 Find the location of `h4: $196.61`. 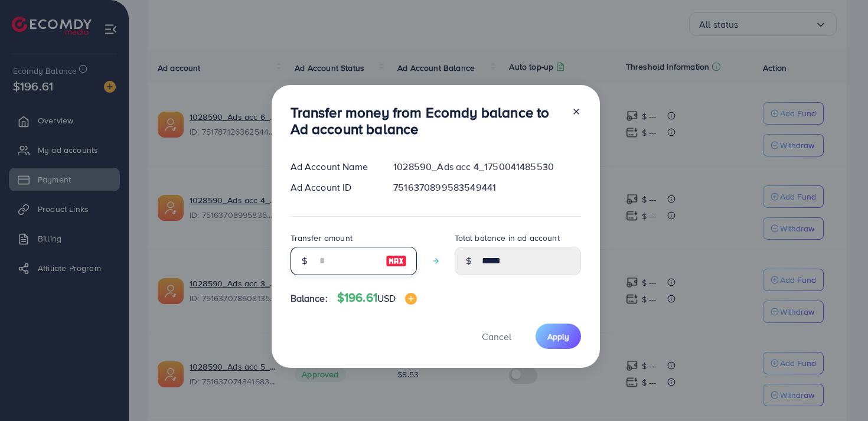

h4: $196.61 is located at coordinates (378, 297).